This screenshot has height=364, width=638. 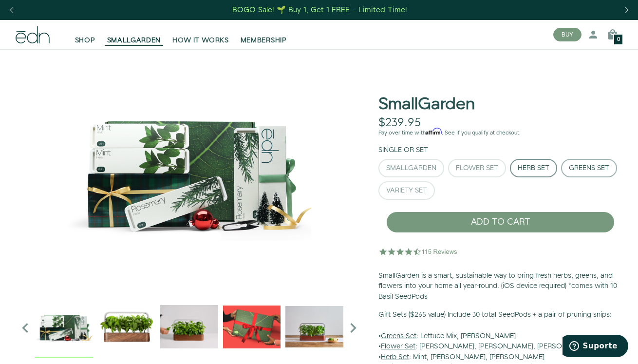 What do you see at coordinates (85, 40) in the screenshot?
I see `span: SHOP` at bounding box center [85, 40].